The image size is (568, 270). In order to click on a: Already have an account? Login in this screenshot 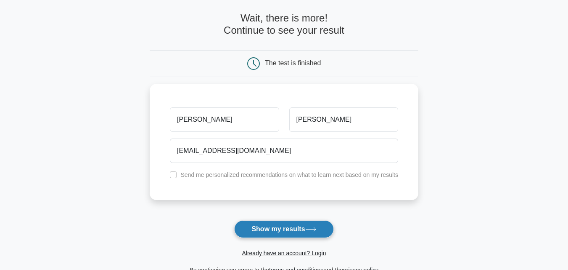, I will do `click(284, 253)`.